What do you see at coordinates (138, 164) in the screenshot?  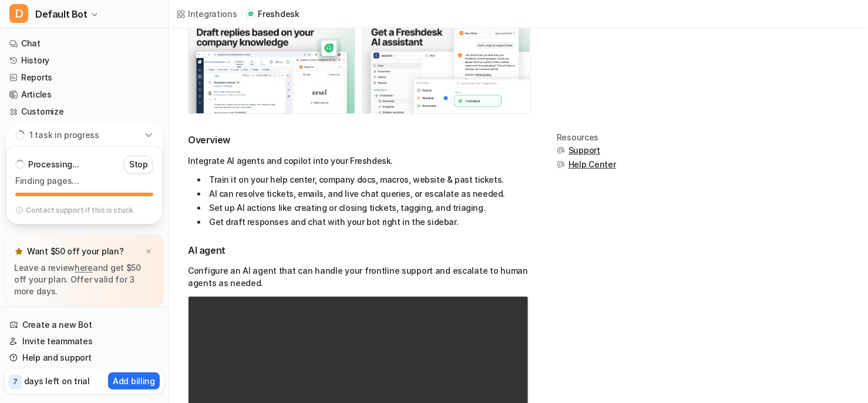 I see `button: Stop` at bounding box center [138, 164].